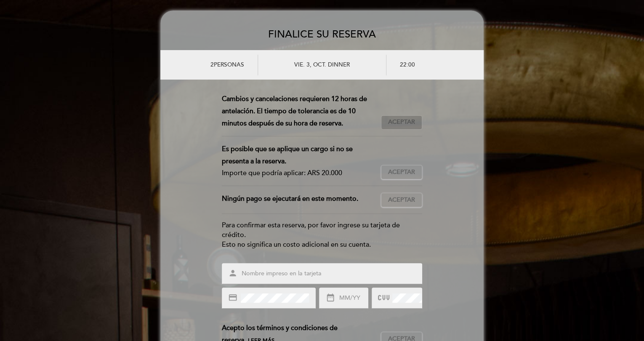 The image size is (644, 341). What do you see at coordinates (322, 234) in the screenshot?
I see `div: Para confirmar esta reserva, por favor ingrese su tarjeta de crédito. Esto no significa un costo ...` at bounding box center [322, 234].